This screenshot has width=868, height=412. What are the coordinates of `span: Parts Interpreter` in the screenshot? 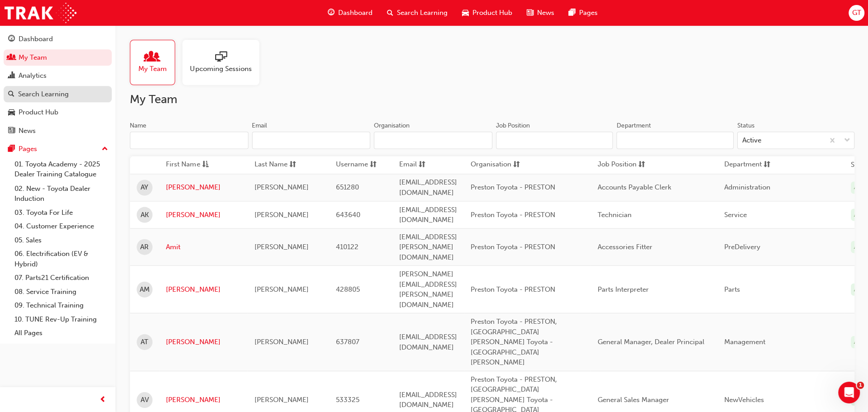 It's located at (622, 289).